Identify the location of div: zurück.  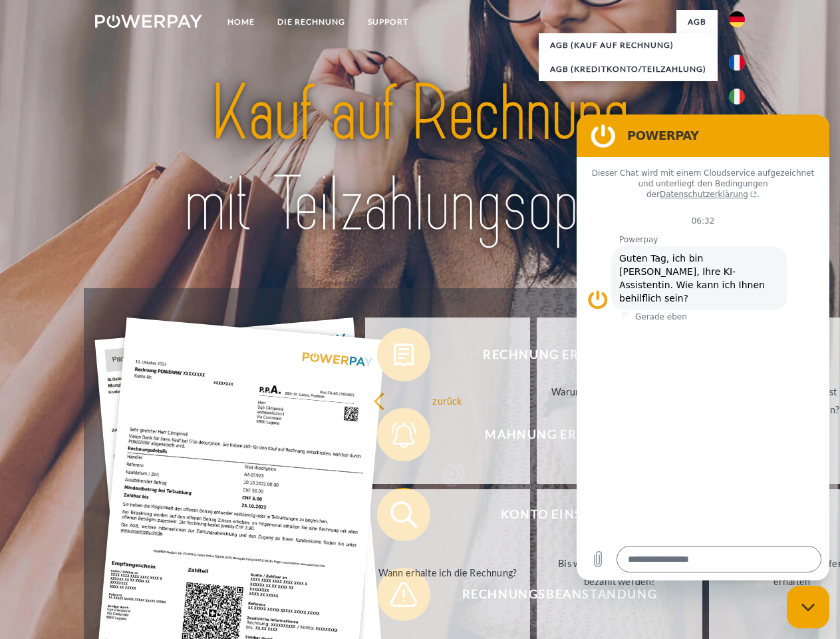
(447, 400).